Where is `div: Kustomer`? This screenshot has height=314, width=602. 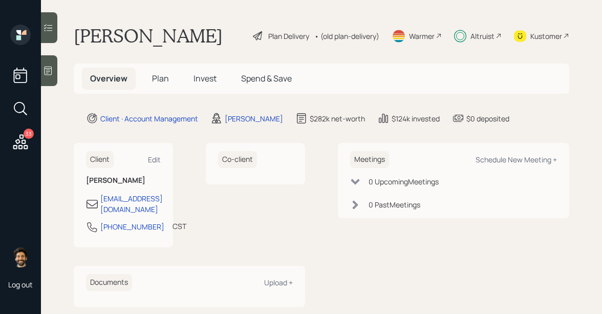 div: Kustomer is located at coordinates (546, 36).